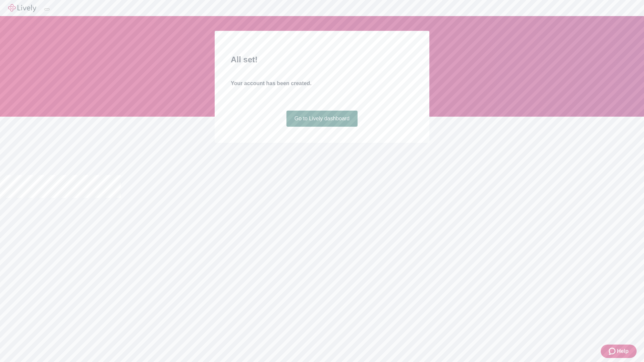  Describe the element at coordinates (618, 351) in the screenshot. I see `button: Zendesk support iconHelp` at that location.